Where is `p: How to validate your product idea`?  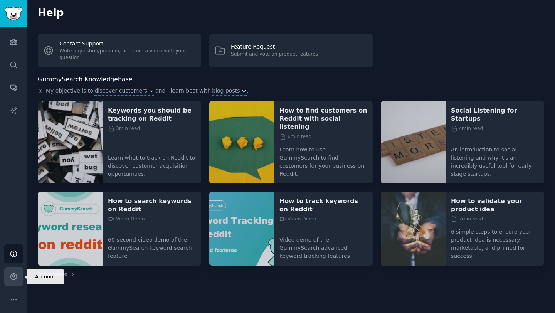 p: How to validate your product idea is located at coordinates (495, 205).